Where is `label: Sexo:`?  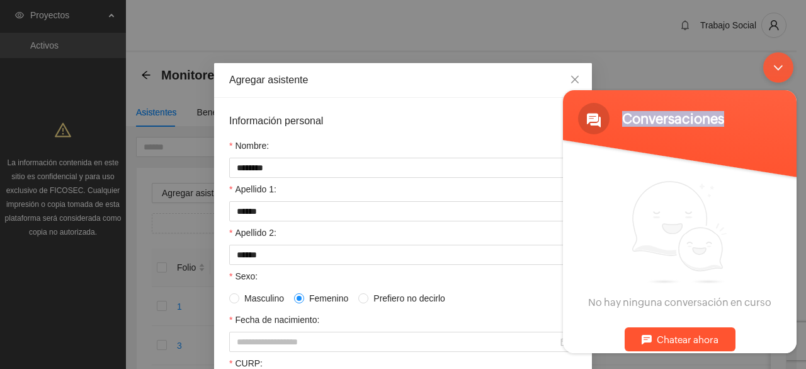
label: Sexo: is located at coordinates (243, 276).